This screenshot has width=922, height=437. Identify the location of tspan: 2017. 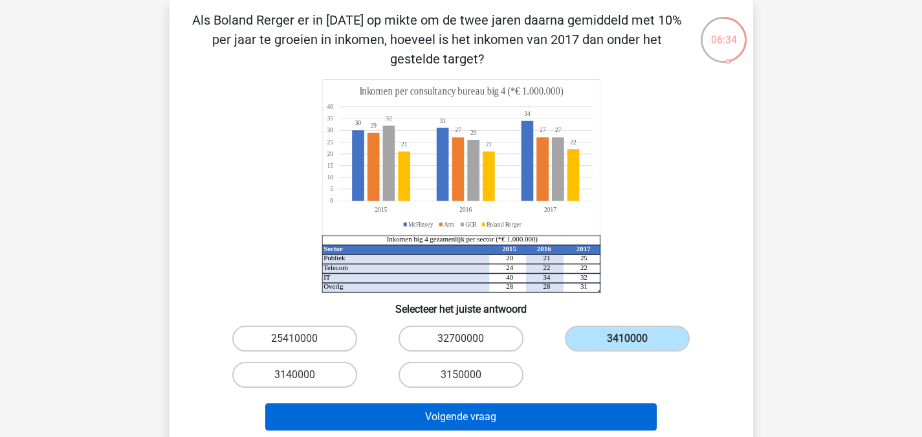
(583, 248).